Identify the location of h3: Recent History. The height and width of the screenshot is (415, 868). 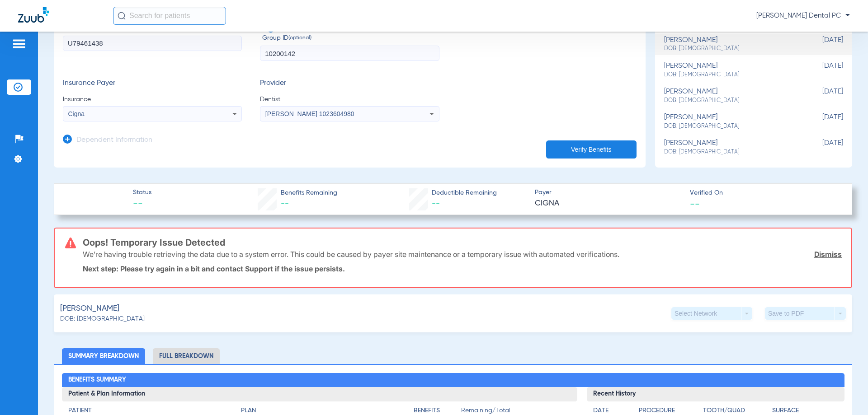
(715, 394).